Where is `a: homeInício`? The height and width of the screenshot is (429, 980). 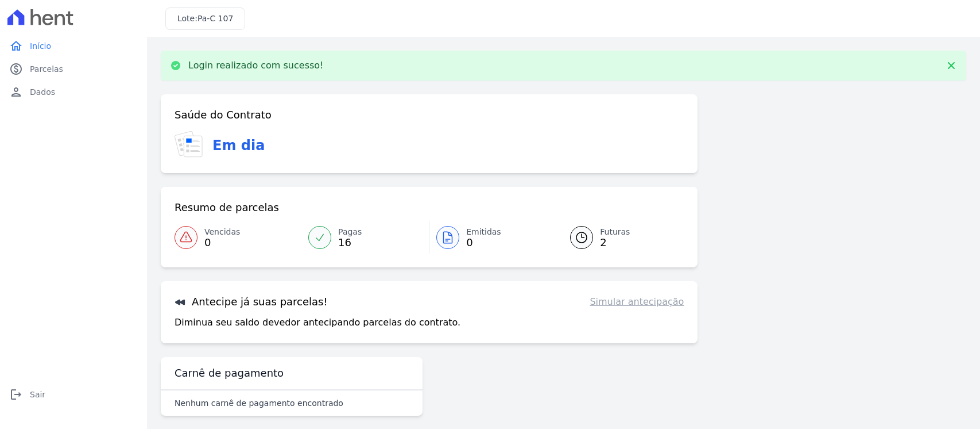 a: homeInício is located at coordinates (73, 46).